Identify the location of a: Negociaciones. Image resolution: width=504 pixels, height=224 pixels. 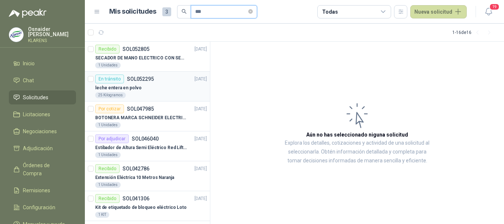
(42, 131).